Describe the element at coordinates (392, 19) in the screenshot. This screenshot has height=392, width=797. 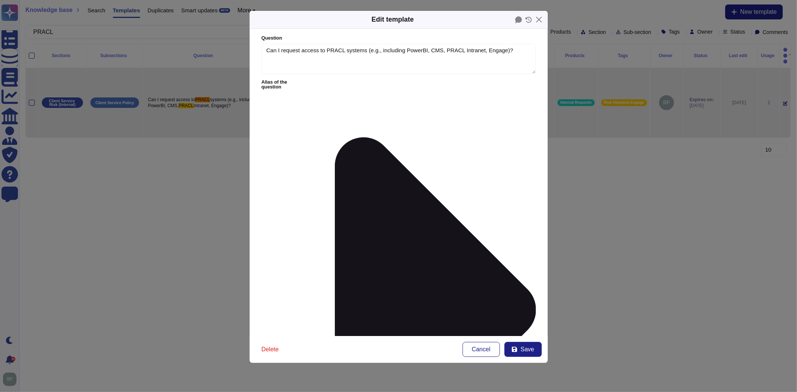
I see `div: Edit template` at that location.